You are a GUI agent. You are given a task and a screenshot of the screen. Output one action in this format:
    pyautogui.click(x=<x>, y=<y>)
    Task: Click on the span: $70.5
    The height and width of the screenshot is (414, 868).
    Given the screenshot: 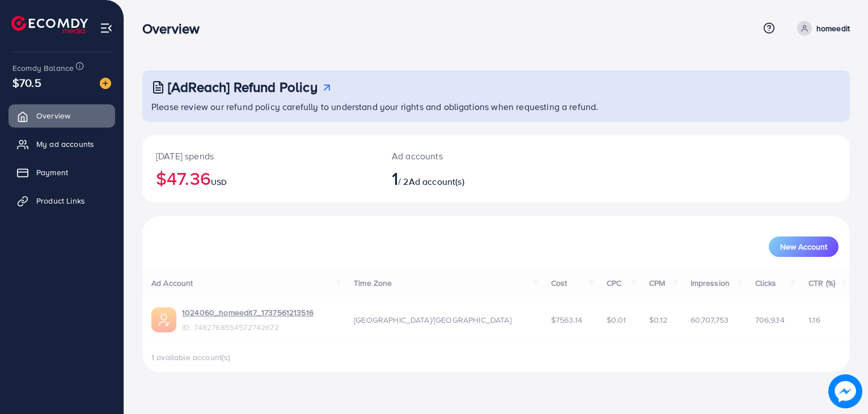 What is the action you would take?
    pyautogui.click(x=26, y=83)
    